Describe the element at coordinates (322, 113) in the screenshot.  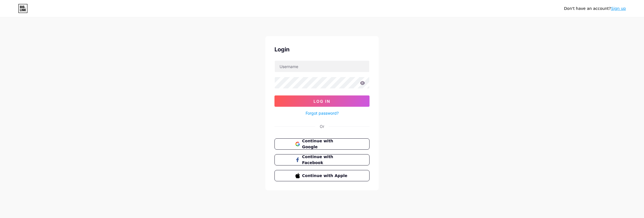
I see `a: Forgot password?` at that location.